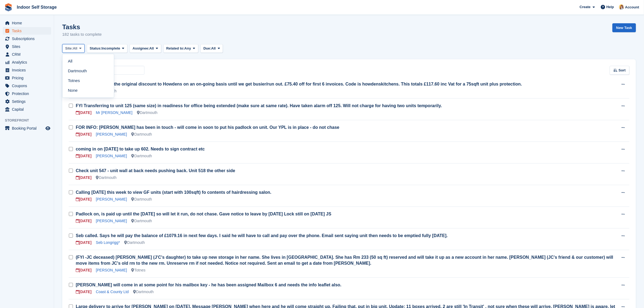 Image resolution: width=644 pixels, height=308 pixels. Describe the element at coordinates (261, 235) in the screenshot. I see `a: Seb called. Says he will pay the balance of £1079.16 in next few days. I said he will have to cal...` at that location.